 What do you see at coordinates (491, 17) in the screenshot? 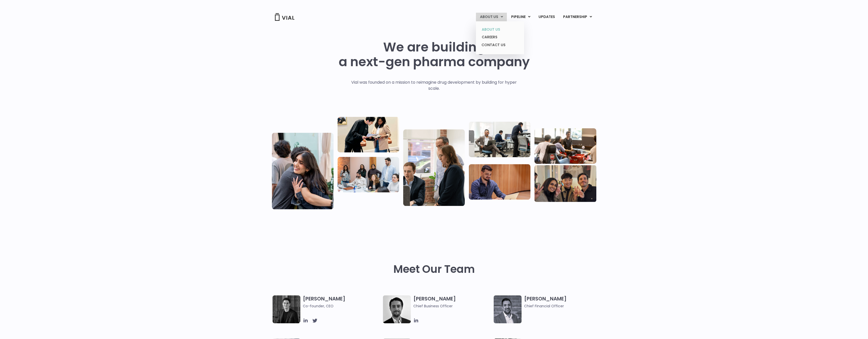
I see `a: ABOUT USMenu Toggle` at bounding box center [491, 17].